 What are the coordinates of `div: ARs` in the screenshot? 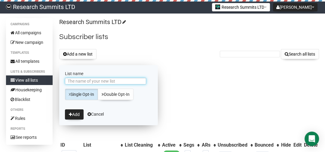 It's located at (206, 145).